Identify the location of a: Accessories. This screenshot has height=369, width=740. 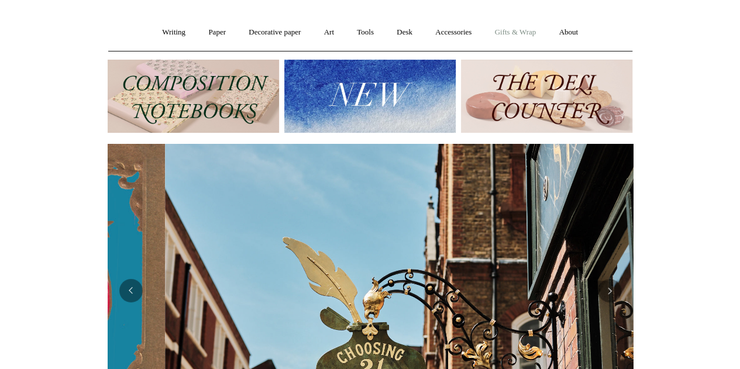
(454, 32).